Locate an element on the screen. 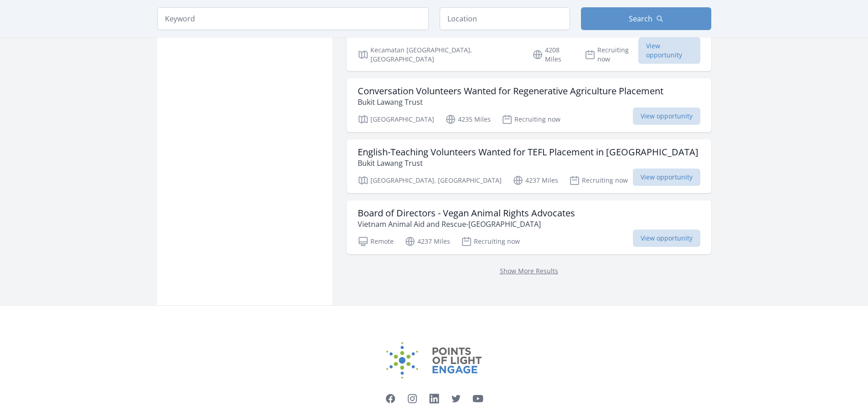 This screenshot has height=415, width=868. p: 4235 Miles is located at coordinates (468, 120).